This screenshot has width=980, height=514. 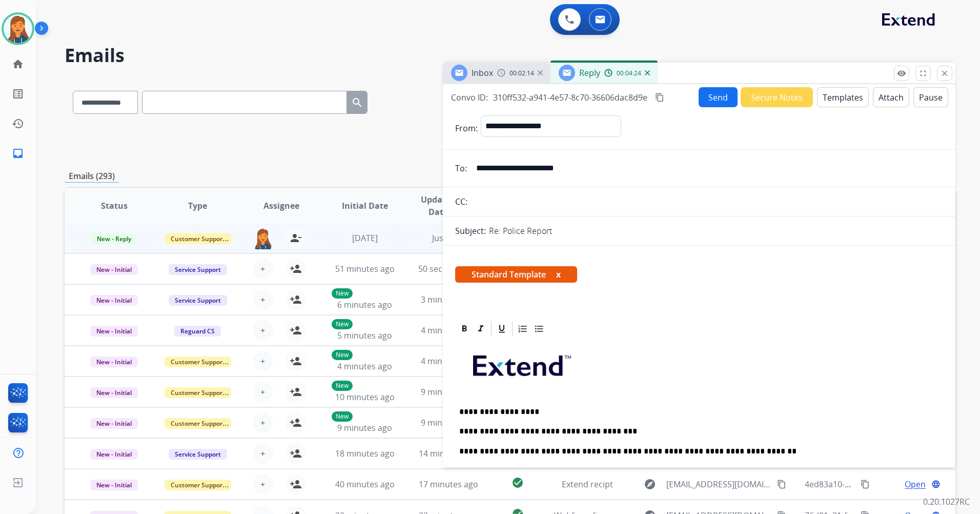 What do you see at coordinates (18, 153) in the screenshot?
I see `mat-icon: inbox` at bounding box center [18, 153].